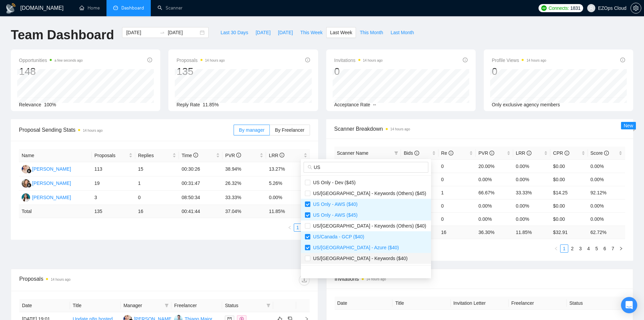 Image resolution: width=644 pixels, height=320 pixels. What do you see at coordinates (341, 32) in the screenshot?
I see `button: Last Week` at bounding box center [341, 32].